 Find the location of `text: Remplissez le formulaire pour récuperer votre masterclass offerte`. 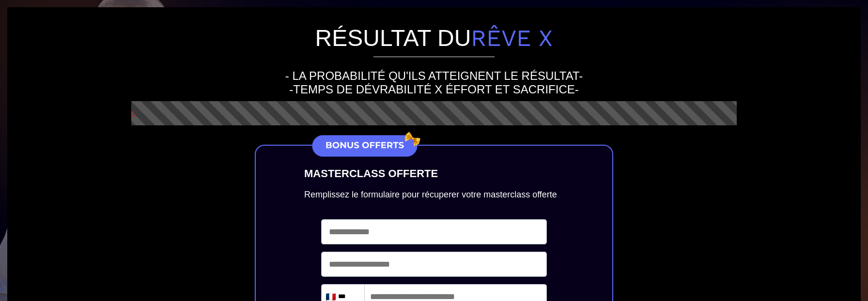

text: Remplissez le formulaire pour récuperer votre masterclass offerte is located at coordinates (434, 195).